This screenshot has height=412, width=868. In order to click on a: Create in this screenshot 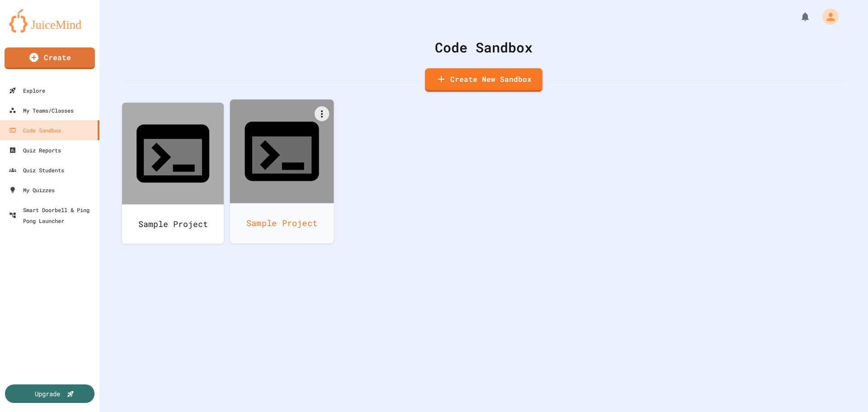, I will do `click(50, 59)`.